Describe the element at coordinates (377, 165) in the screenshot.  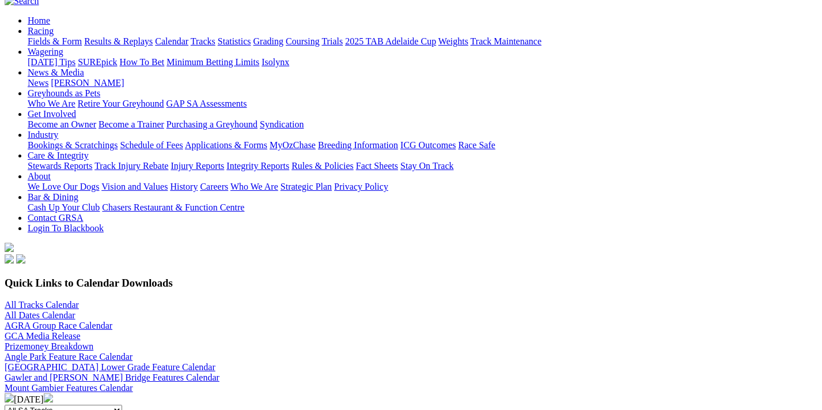
I see `a: Fact Sheets` at that location.